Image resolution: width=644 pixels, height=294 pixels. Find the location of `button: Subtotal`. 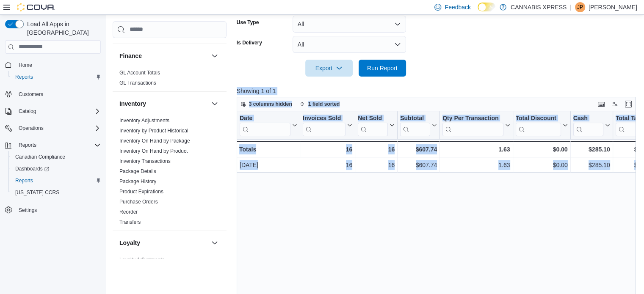

button: Subtotal is located at coordinates (419, 124).